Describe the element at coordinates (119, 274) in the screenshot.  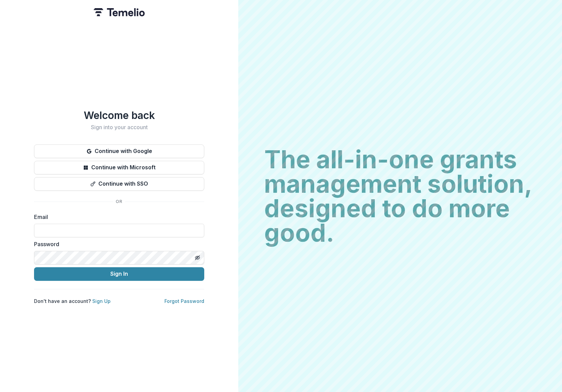
I see `button: Sign In` at that location.